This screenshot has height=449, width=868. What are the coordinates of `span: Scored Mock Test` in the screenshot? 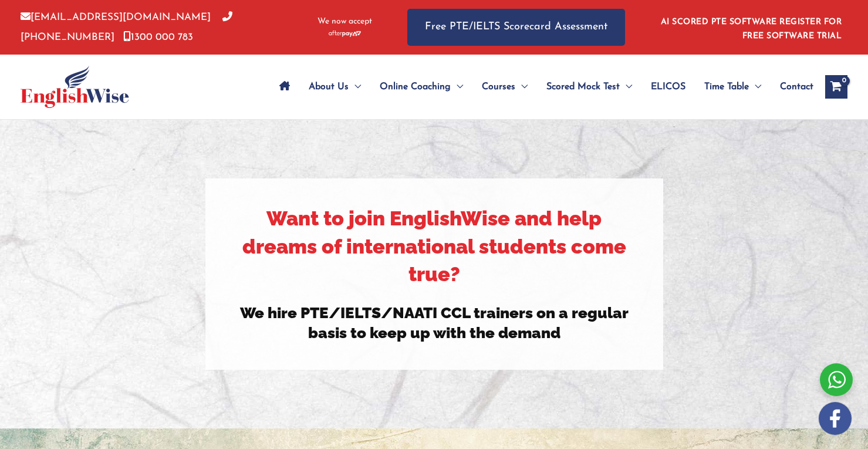 It's located at (583, 86).